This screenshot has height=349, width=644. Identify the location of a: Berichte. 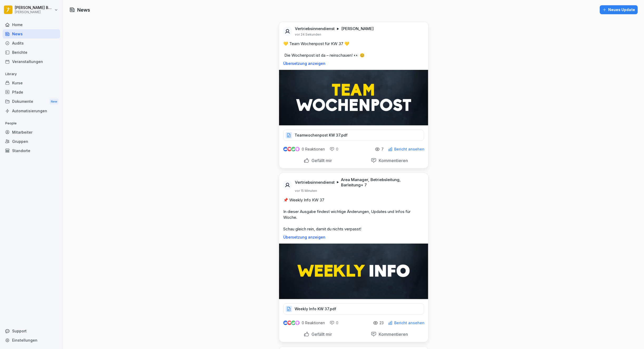
(32, 52).